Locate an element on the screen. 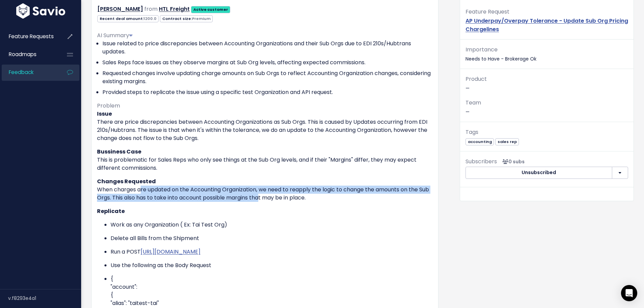 The height and width of the screenshot is (308, 644). a: HTL Freight is located at coordinates (174, 9).